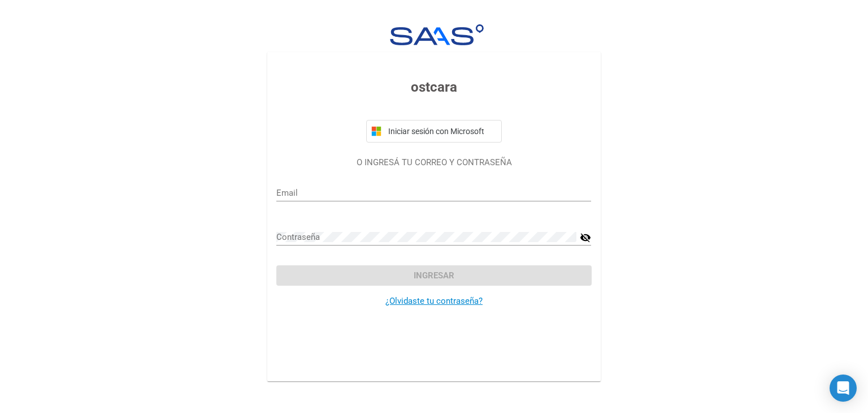  What do you see at coordinates (586, 237) in the screenshot?
I see `mat-icon: visibility_off` at bounding box center [586, 237].